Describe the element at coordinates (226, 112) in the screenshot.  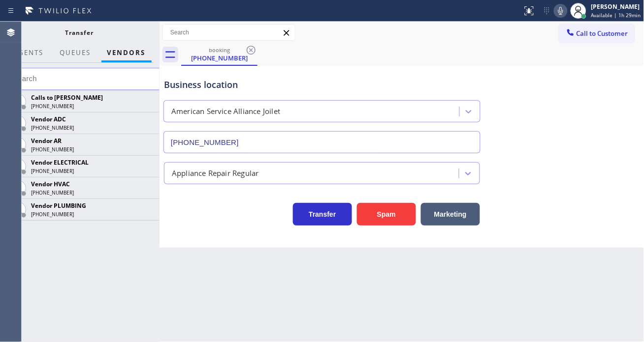
I see `div: American Service Alliance Joilet` at that location.